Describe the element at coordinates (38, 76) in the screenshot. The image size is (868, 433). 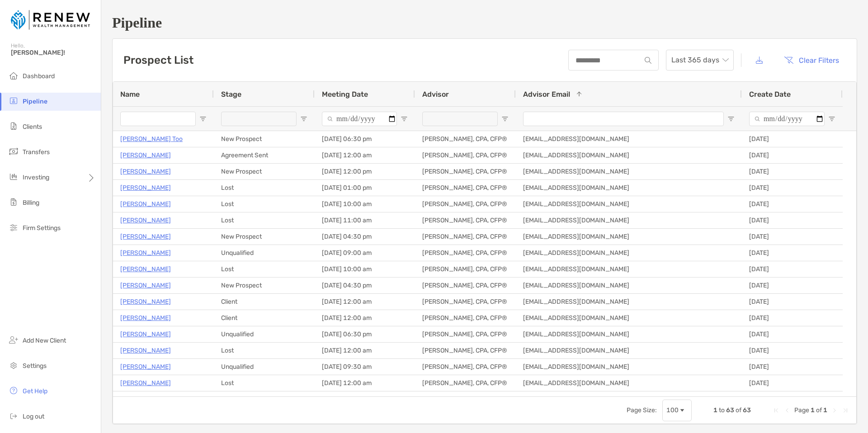
I see `span: Dashboard` at that location.